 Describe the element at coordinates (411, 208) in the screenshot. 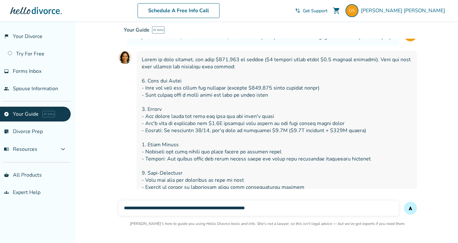

I see `span: send` at that location.